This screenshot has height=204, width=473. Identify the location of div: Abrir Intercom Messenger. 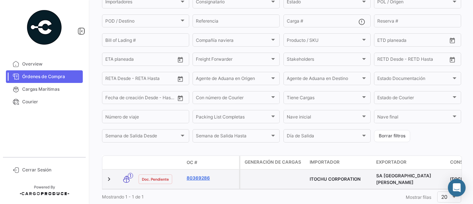
(457, 187).